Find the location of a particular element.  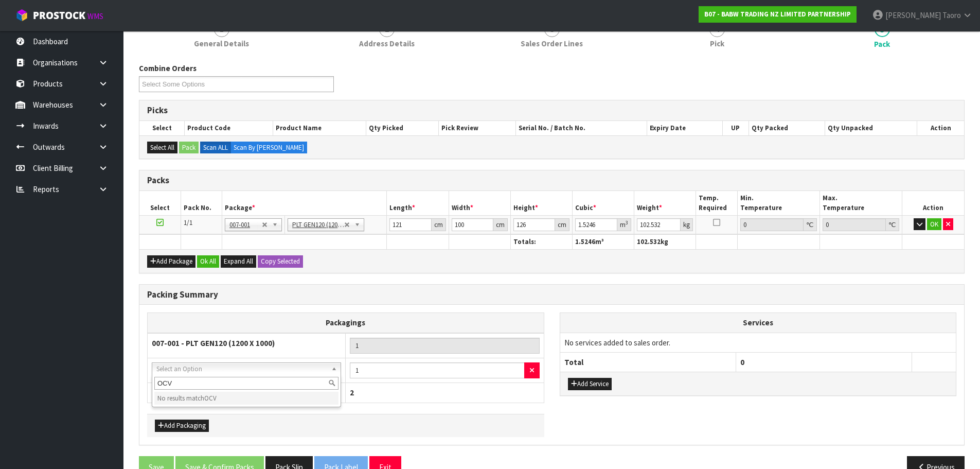

h3: Packing Summary is located at coordinates (552, 294).